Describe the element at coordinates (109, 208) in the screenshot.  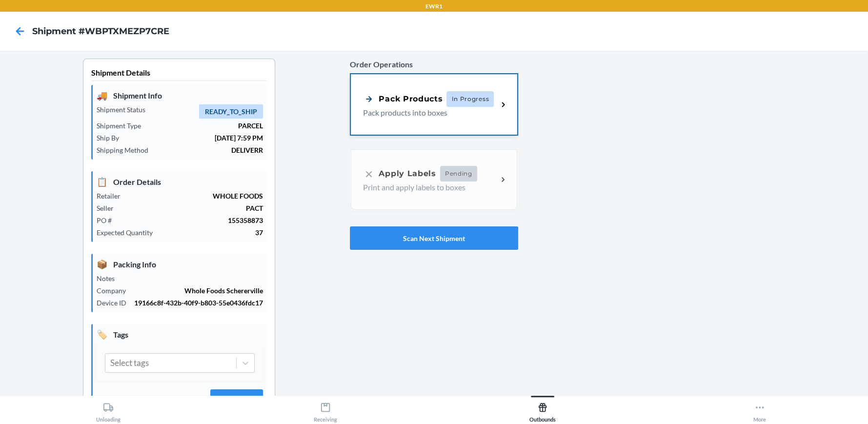
I see `p: Seller` at that location.